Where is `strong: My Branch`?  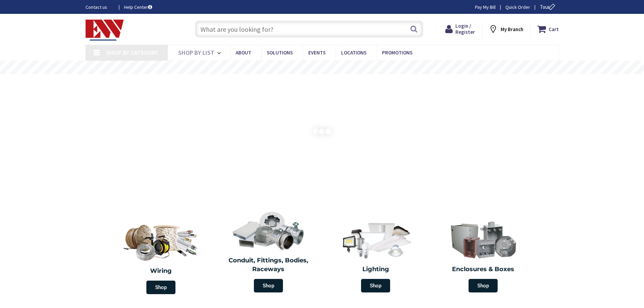
strong: My Branch is located at coordinates (511, 29).